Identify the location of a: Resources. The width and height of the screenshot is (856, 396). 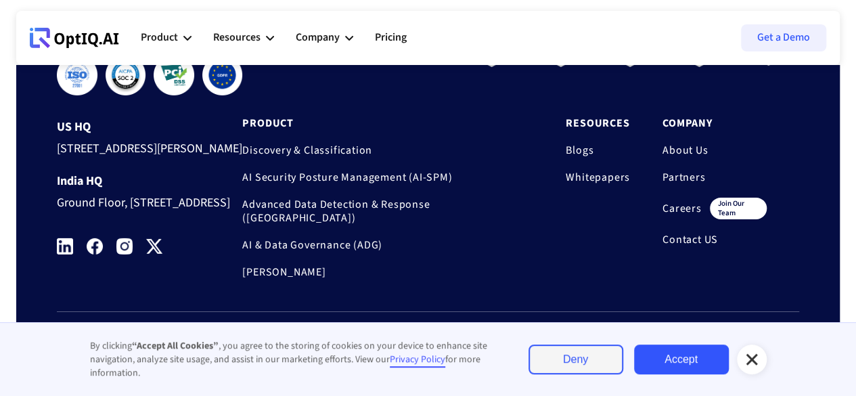
(598, 123).